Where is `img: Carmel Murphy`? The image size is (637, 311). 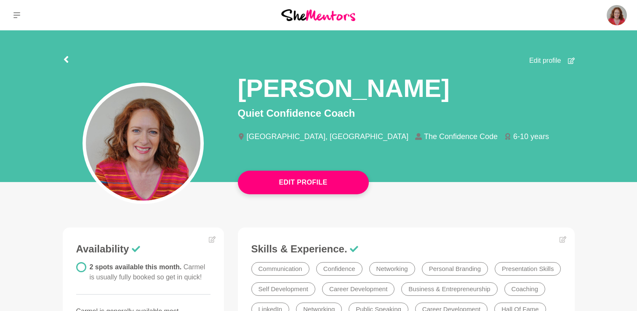
img: Carmel Murphy is located at coordinates (617, 15).